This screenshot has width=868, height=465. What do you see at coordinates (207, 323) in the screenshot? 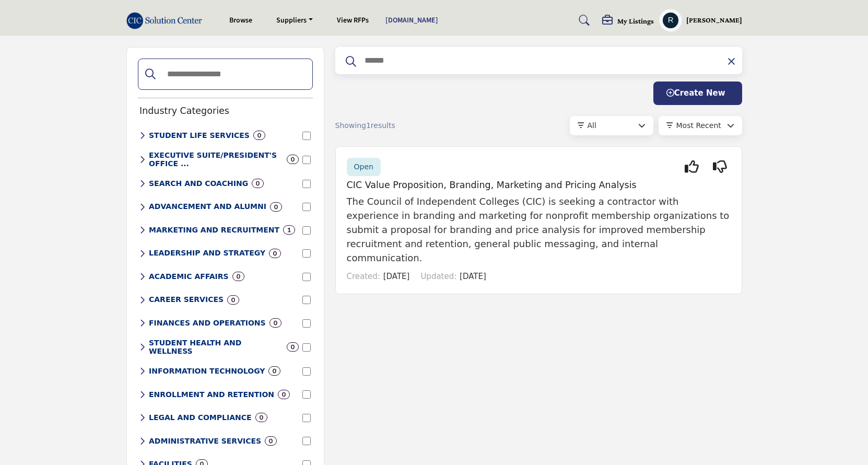
I see `h6: Financial management, budgeting tools, and operational efficiency solutions for college administr...` at bounding box center [207, 323].